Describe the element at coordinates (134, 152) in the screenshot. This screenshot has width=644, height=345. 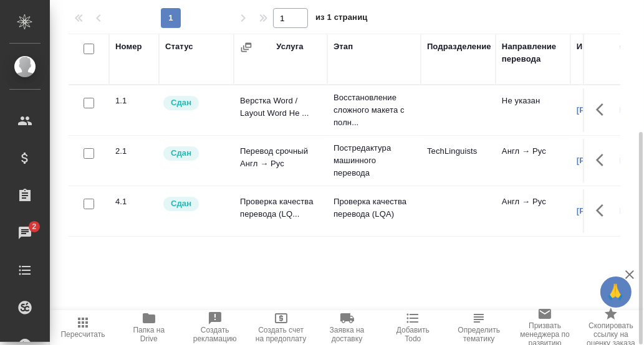
I see `div: 2.1` at that location.